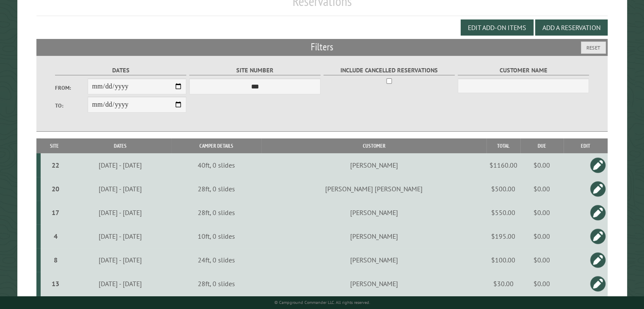 This screenshot has width=644, height=309. What do you see at coordinates (322, 302) in the screenshot?
I see `small: © Campground Commander LLC. All rights reserved.` at bounding box center [322, 302].